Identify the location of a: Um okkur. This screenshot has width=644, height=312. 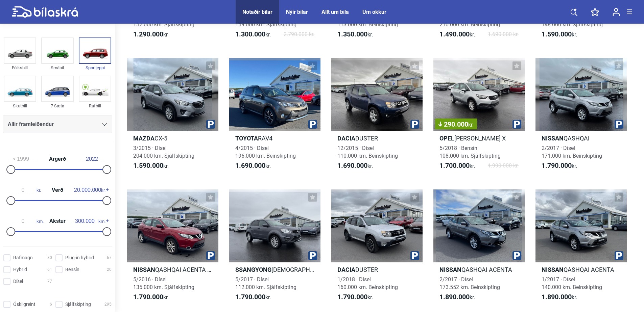
(374, 12).